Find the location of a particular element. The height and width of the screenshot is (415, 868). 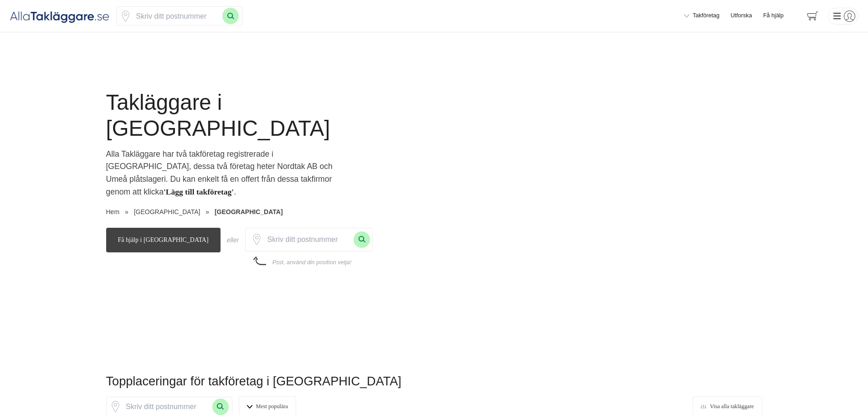

span: Hem is located at coordinates (113, 212).